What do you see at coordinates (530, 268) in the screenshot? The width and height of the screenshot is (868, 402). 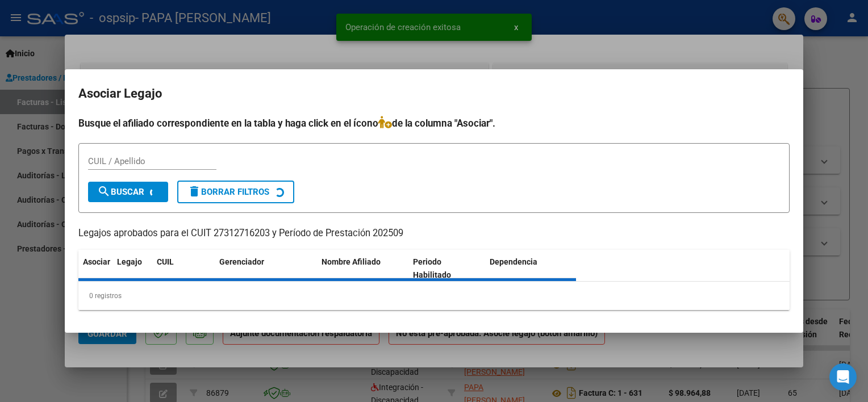 I see `datatable-header-cell: Dependencia` at bounding box center [530, 268].